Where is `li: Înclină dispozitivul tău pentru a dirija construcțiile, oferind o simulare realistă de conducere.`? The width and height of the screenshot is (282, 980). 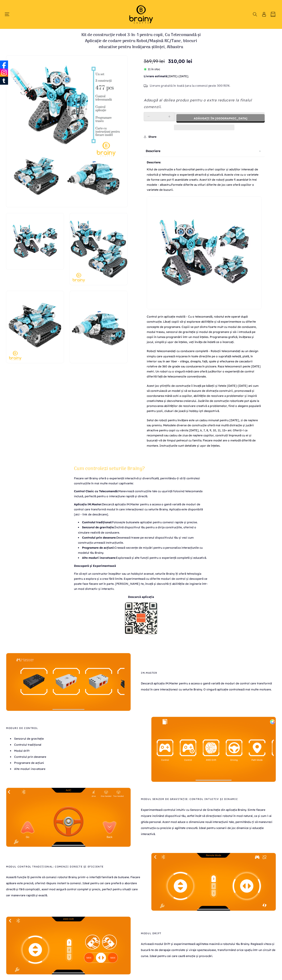
li: Înclină dispozitivul tău pentru a dirija construcțiile, oferind o simulare realistă de conducere. is located at coordinates (143, 530).